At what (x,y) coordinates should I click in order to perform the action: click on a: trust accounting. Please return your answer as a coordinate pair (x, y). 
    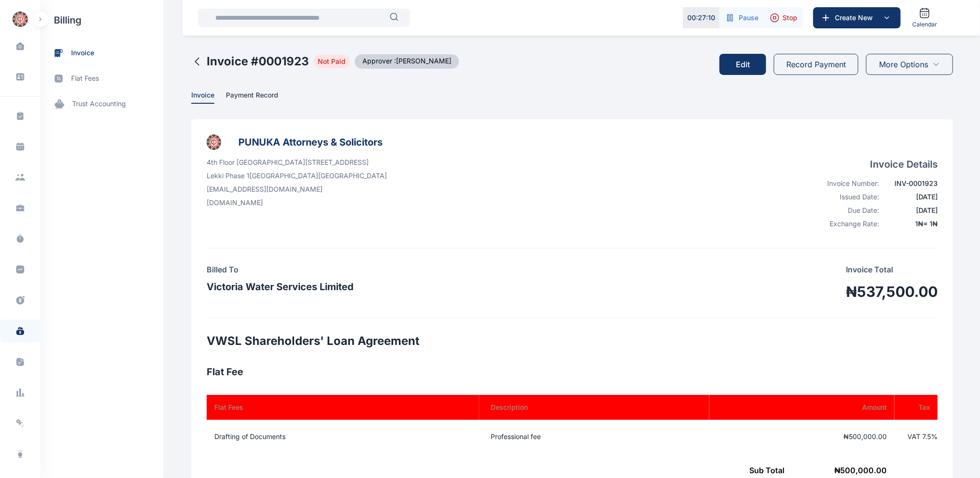
    Looking at the image, I should click on (102, 104).